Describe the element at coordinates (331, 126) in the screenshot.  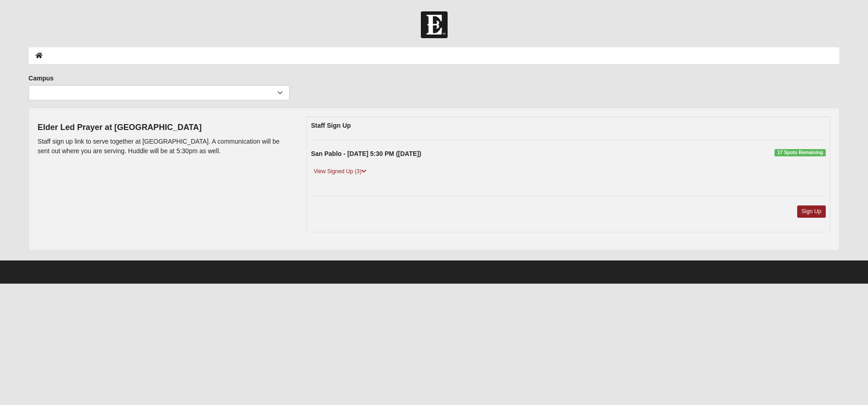
I see `strong: Staff Sign Up` at that location.